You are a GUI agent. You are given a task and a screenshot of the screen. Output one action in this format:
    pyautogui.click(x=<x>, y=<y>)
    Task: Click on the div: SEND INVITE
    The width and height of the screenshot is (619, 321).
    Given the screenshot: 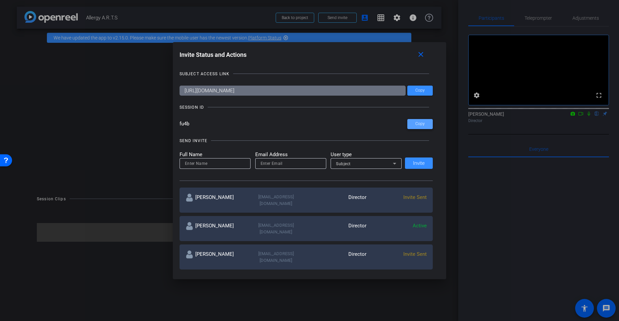 What is the action you would take?
    pyautogui.click(x=193, y=141)
    